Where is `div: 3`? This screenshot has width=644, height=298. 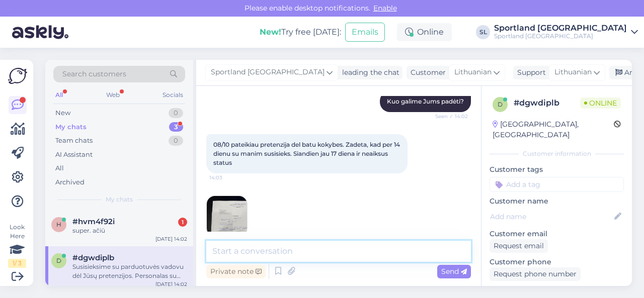 div: 3 is located at coordinates (176, 128).